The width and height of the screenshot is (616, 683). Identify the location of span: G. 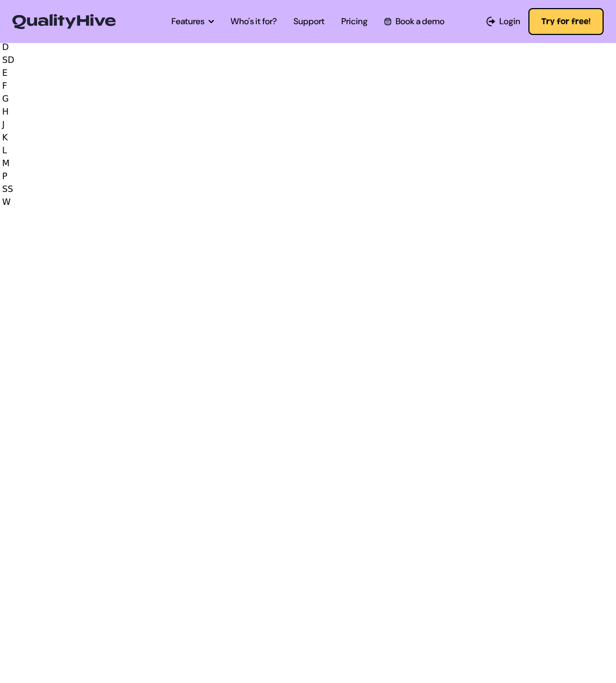
(6, 98).